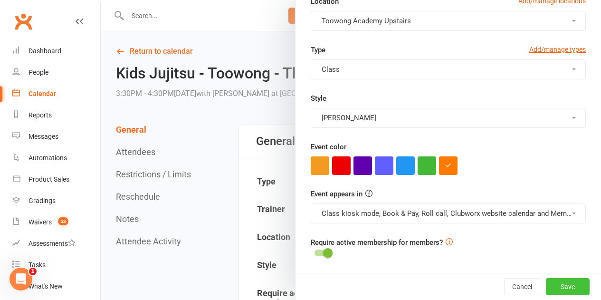 This screenshot has height=300, width=601. I want to click on label: Event appears in, so click(336, 194).